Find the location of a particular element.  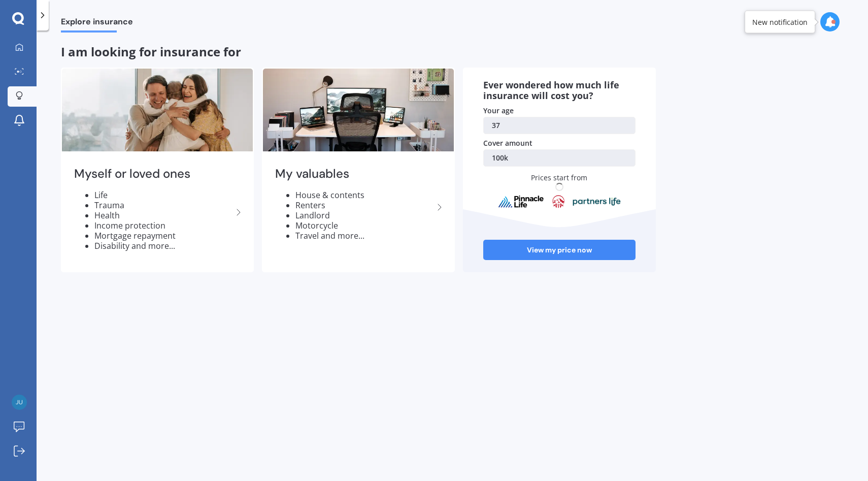

li: Trauma is located at coordinates (164, 206).